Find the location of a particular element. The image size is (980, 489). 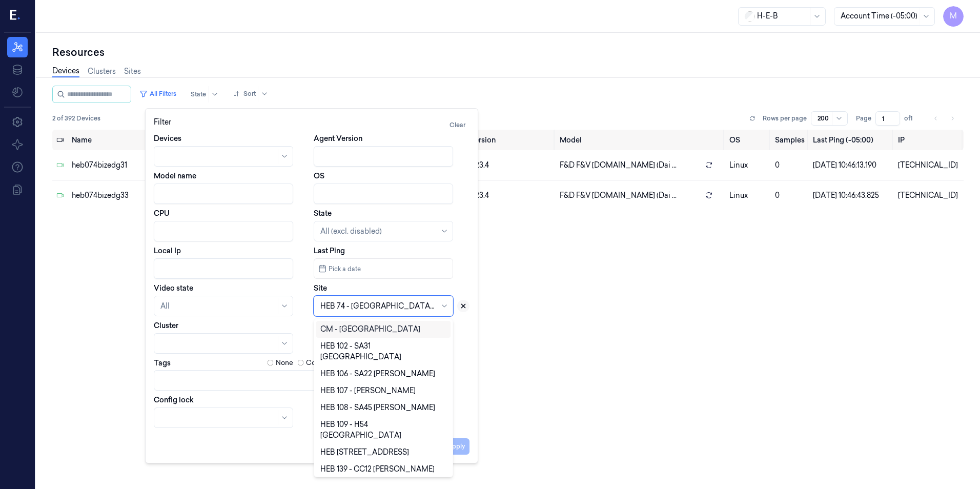

button: Pick a date is located at coordinates (384, 268).